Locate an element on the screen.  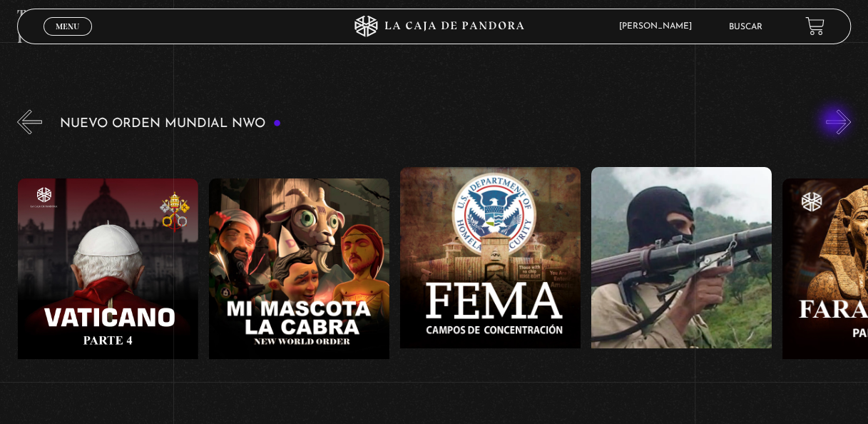
h4: Taller Ciberseguridad Nivel I is located at coordinates (107, 26).